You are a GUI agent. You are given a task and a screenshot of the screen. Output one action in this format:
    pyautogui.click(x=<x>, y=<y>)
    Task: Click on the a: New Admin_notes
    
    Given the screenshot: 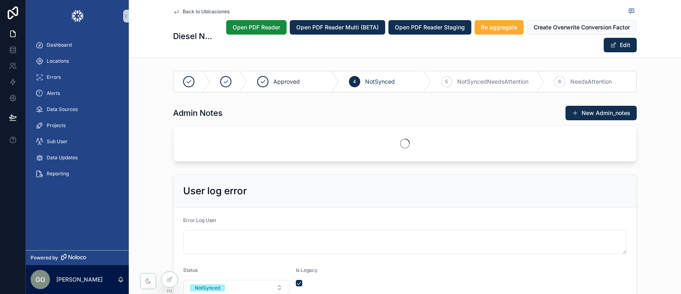 What is the action you would take?
    pyautogui.click(x=601, y=113)
    